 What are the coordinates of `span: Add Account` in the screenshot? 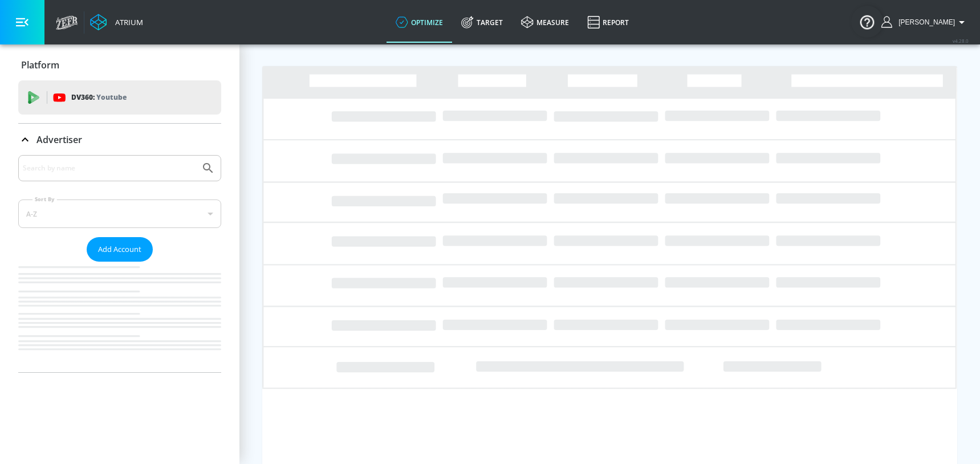 It's located at (120, 249).